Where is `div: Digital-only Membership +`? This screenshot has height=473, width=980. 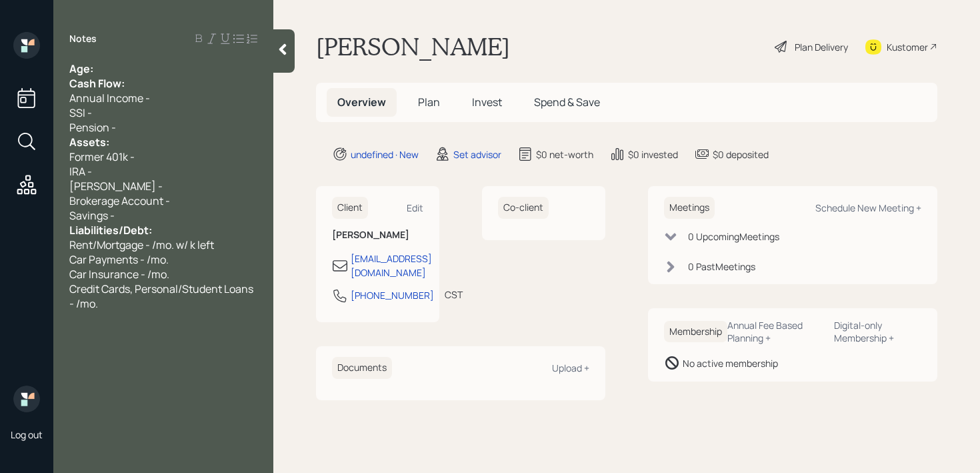 div: Digital-only Membership + is located at coordinates (877, 331).